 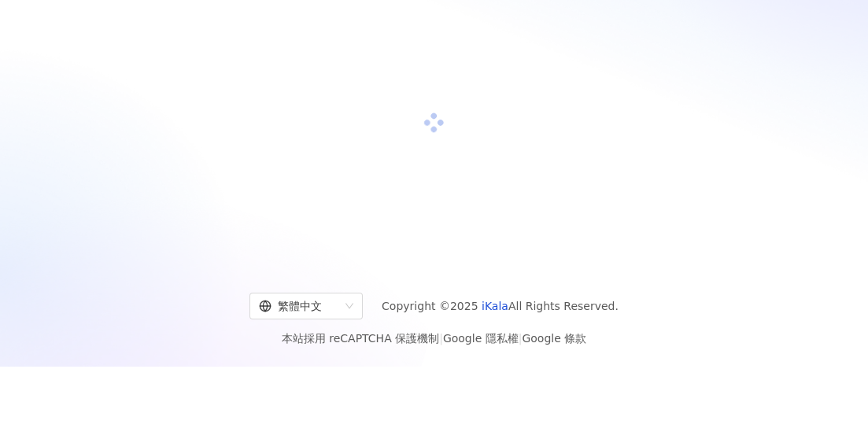 What do you see at coordinates (481, 338) in the screenshot?
I see `a: Google 隱私權` at bounding box center [481, 338].